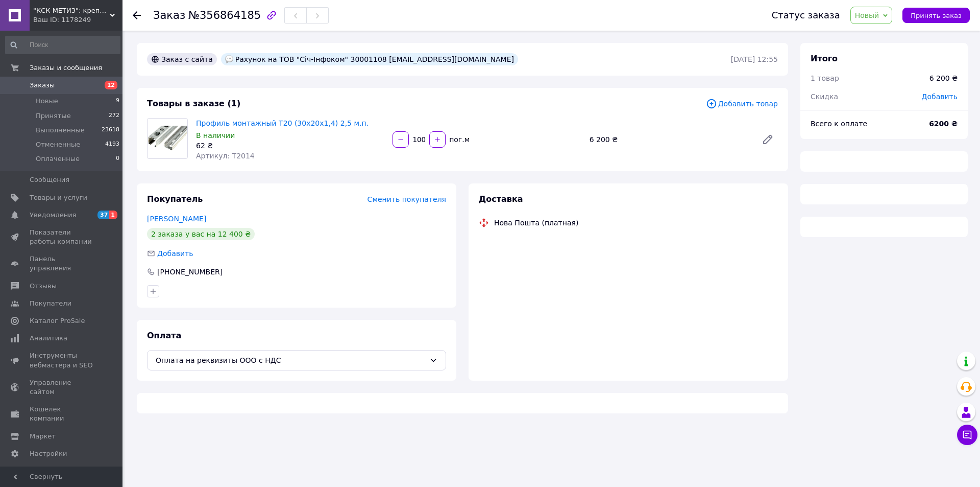 The image size is (980, 487). Describe the element at coordinates (201, 234) in the screenshot. I see `div: 2 заказа у вас на 12 400 ₴` at that location.